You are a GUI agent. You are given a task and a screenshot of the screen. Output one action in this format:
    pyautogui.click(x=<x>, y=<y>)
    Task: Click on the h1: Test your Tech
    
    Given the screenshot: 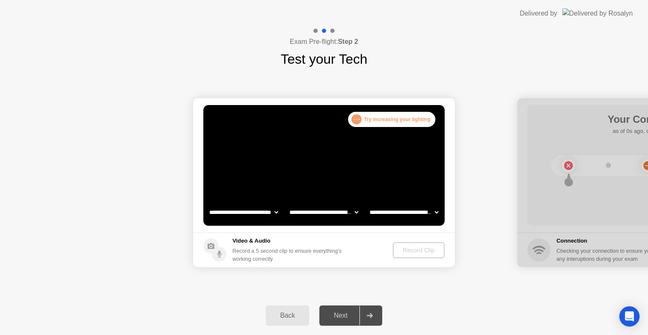 What is the action you would take?
    pyautogui.click(x=324, y=59)
    